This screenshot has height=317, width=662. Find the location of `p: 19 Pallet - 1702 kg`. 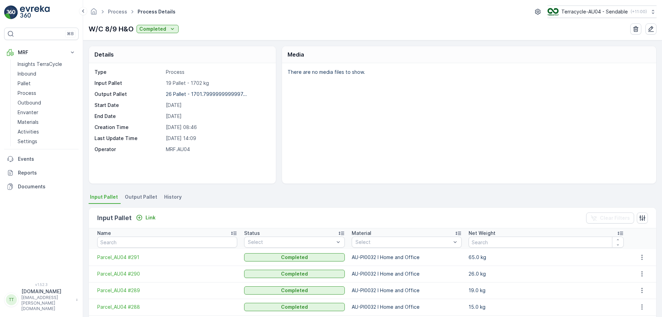

p: 19 Pallet - 1702 kg is located at coordinates (217, 83).